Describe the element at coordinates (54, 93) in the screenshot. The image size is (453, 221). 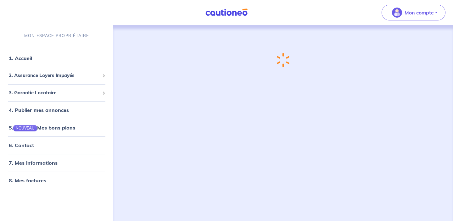
I see `span: 3. Garantie Locataire` at that location.